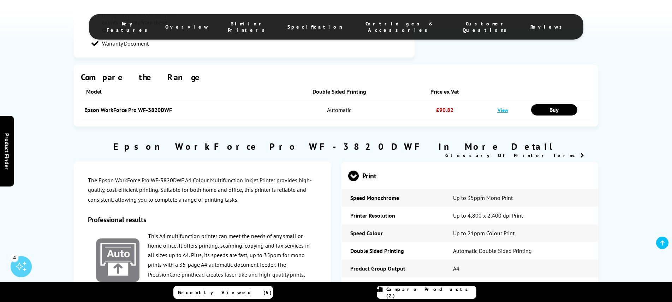 This screenshot has height=302, width=672. Describe the element at coordinates (521, 198) in the screenshot. I see `td: Up to 35ppm Mono Print` at that location.